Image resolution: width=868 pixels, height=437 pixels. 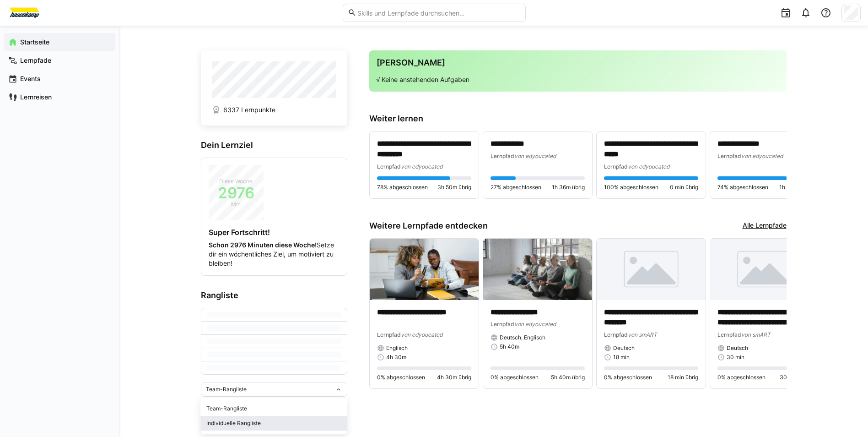 What do you see at coordinates (274, 423) in the screenshot?
I see `div: Individuelle Rangliste` at bounding box center [274, 423].